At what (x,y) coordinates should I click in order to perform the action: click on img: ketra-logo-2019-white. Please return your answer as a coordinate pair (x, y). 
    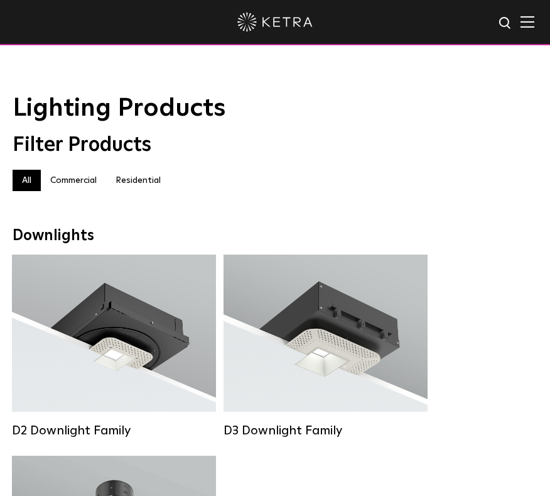
    Looking at the image, I should click on (275, 22).